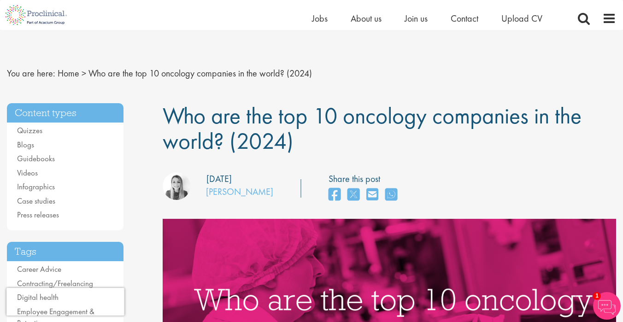 The width and height of the screenshot is (623, 322). I want to click on span: Join us, so click(416, 18).